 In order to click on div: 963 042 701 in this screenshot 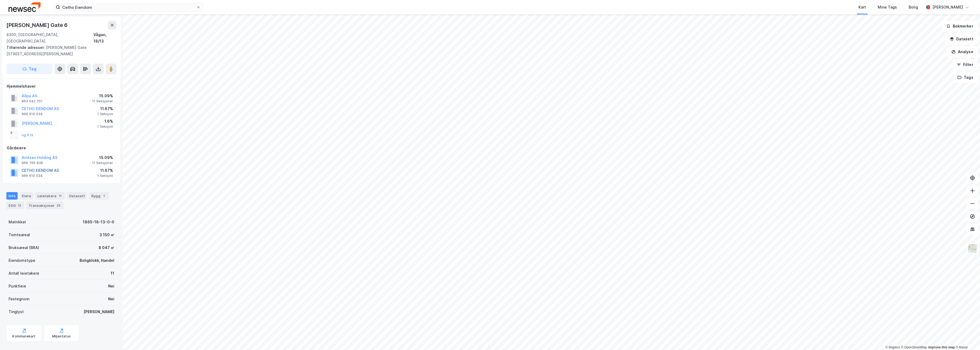, I will do `click(32, 102)`.